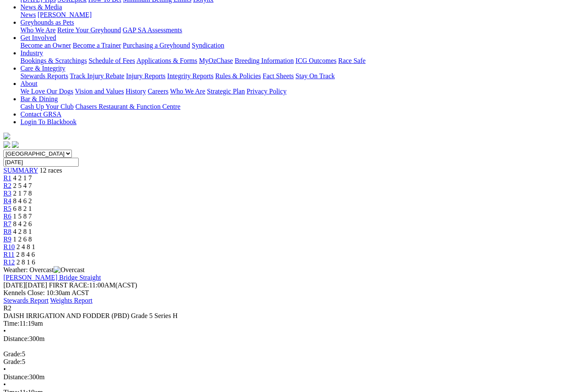 The width and height of the screenshot is (585, 392). What do you see at coordinates (26, 246) in the screenshot?
I see `span: 2 4 8 1` at bounding box center [26, 246].